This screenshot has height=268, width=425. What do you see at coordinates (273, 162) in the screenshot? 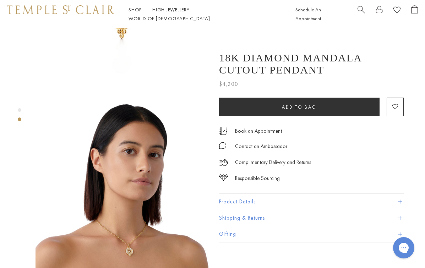
I see `p: Complimentary Delivery and Returns` at bounding box center [273, 162].